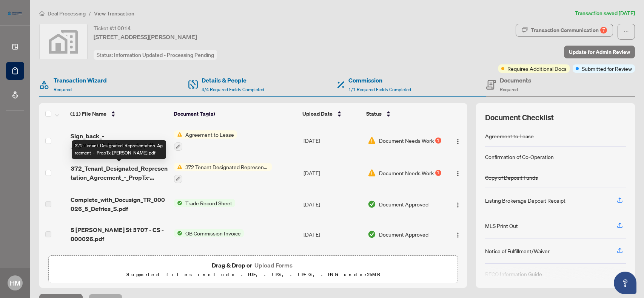  What do you see at coordinates (15, 13) in the screenshot?
I see `img: logo` at bounding box center [15, 13].